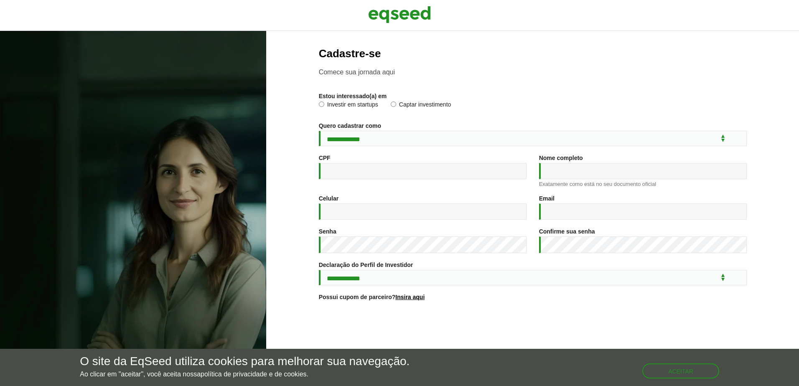 The width and height of the screenshot is (799, 386). I want to click on input: Captar investimento, so click(393, 104).